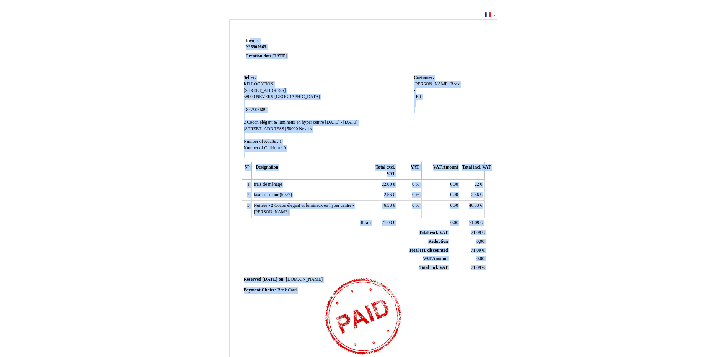 The height and width of the screenshot is (357, 726). What do you see at coordinates (258, 47) in the screenshot?
I see `span: 6902663` at bounding box center [258, 47].